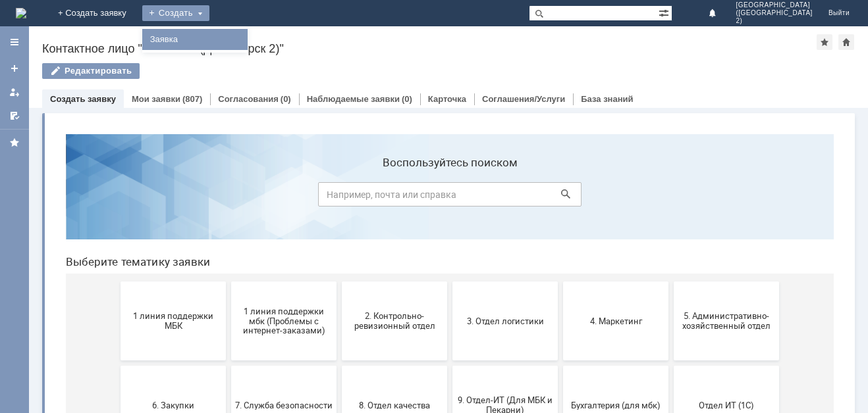  I want to click on button: Это соглашение не активно!, so click(560, 365).